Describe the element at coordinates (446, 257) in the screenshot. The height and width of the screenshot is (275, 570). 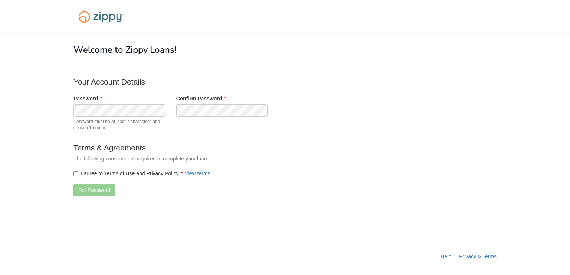
I see `a: Help` at that location.